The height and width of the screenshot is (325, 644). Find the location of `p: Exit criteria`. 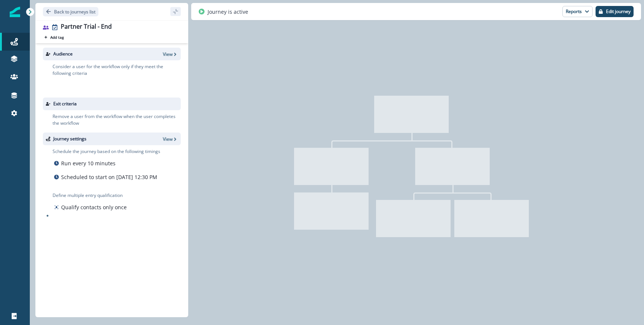

p: Exit criteria is located at coordinates (65, 104).